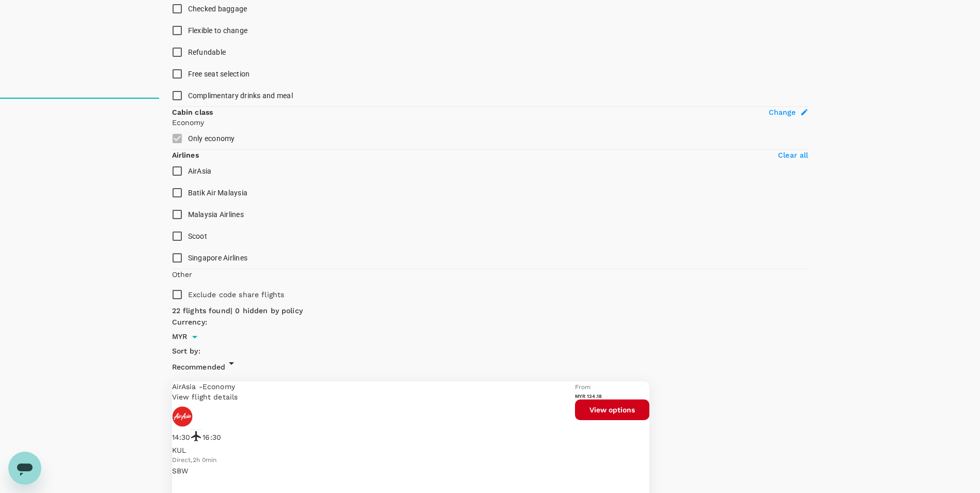 The height and width of the screenshot is (493, 980). I want to click on p: Economy, so click(490, 122).